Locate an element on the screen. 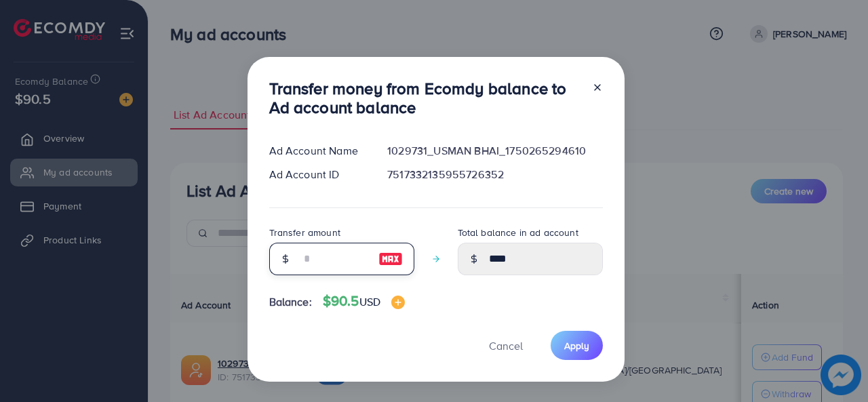 The width and height of the screenshot is (868, 402). label: Transfer amount is located at coordinates (305, 233).